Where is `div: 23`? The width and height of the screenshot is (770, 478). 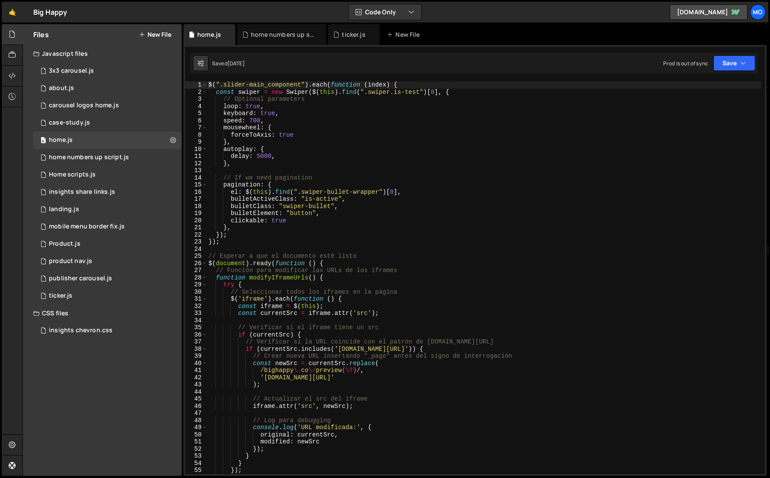 div: 23 is located at coordinates (196, 242).